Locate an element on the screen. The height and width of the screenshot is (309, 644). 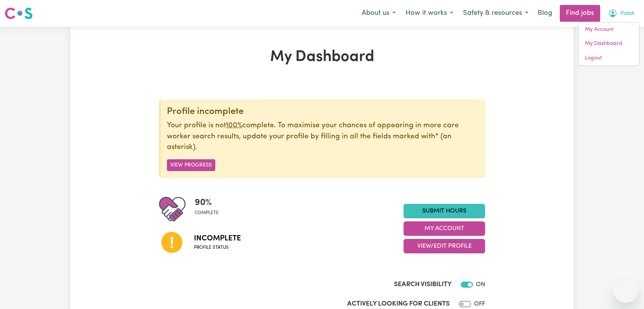
button: About us is located at coordinates (379, 14).